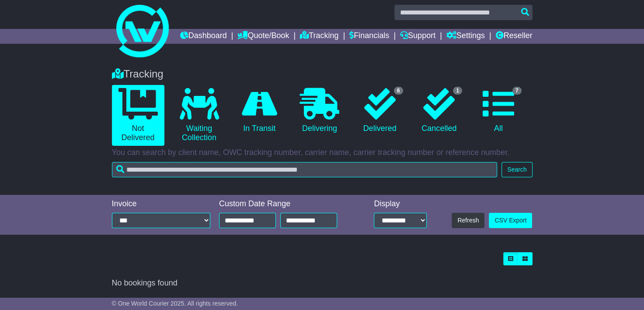 This screenshot has height=310, width=644. I want to click on button: Search, so click(517, 169).